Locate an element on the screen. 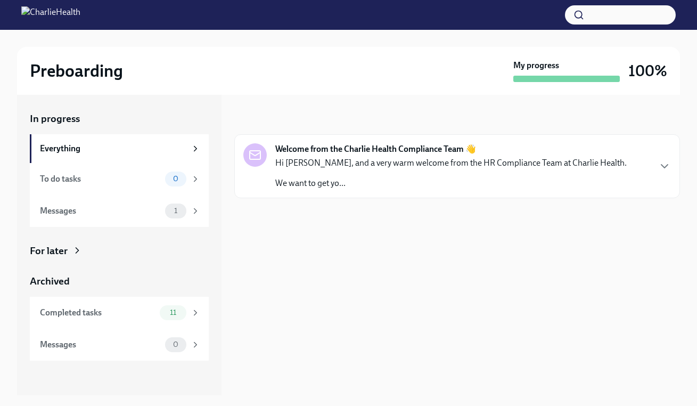  div: Completed tasks is located at coordinates (97, 312).